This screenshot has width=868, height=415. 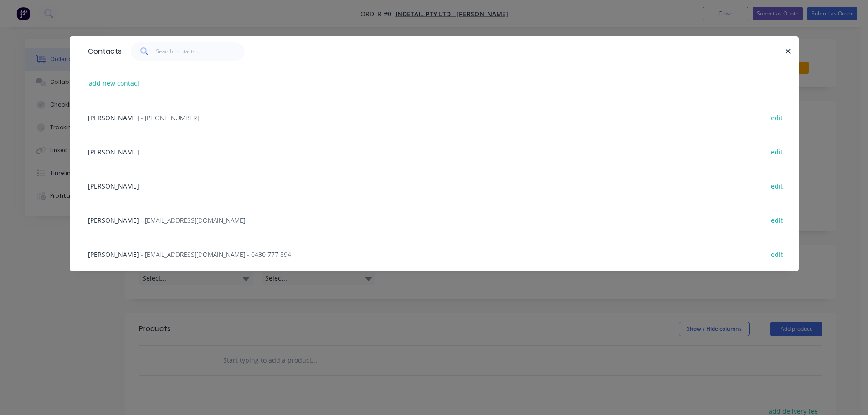 I want to click on button: add new contact, so click(x=114, y=83).